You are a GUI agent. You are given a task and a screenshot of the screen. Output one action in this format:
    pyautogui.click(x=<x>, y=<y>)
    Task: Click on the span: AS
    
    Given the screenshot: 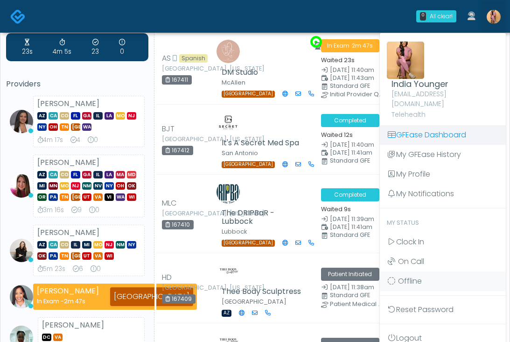 What is the action you would take?
    pyautogui.click(x=166, y=58)
    